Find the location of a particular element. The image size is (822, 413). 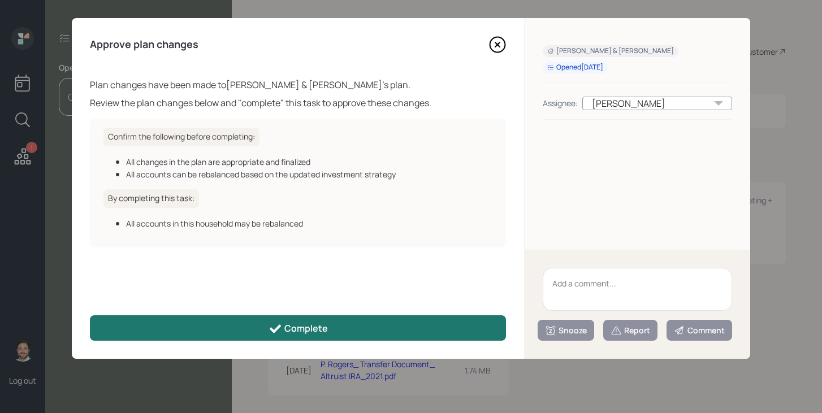

div: Assignee: is located at coordinates (560, 103).